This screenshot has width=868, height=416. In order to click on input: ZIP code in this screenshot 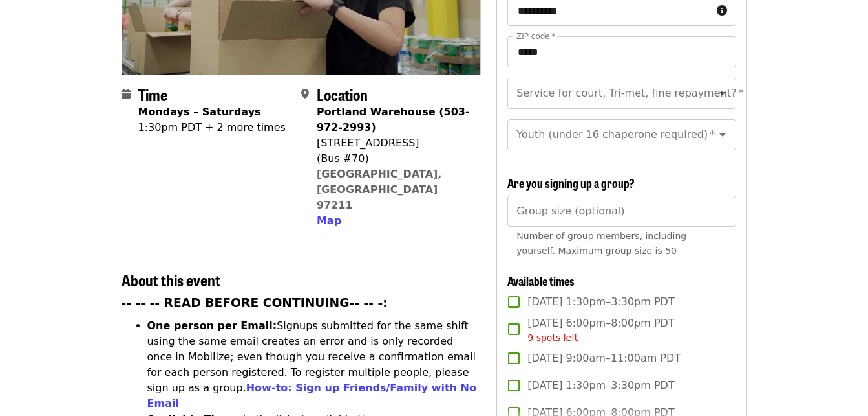, I will do `click(621, 51)`.